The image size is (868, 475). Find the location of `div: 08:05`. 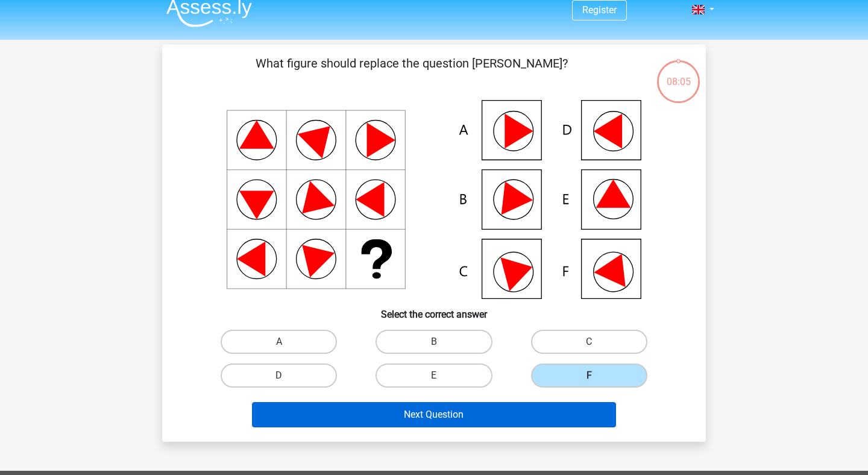

div: 08:05 is located at coordinates (679, 74).